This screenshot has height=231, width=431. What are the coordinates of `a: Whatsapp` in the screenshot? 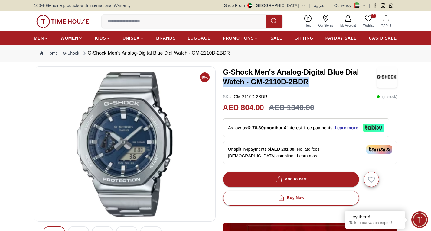 It's located at (391, 5).